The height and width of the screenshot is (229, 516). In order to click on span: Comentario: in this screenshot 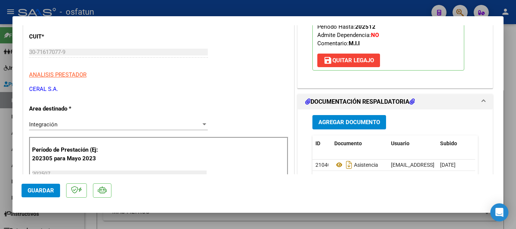, I will do `click(339, 43)`.